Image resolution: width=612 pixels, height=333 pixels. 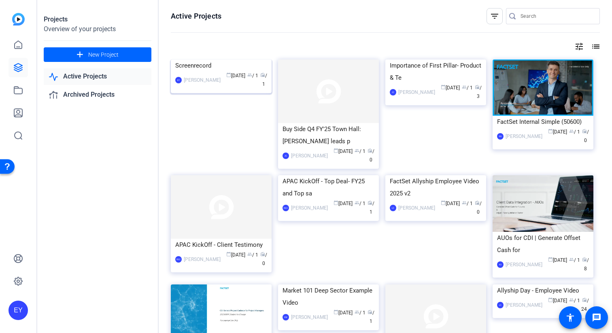 I want to click on span: / 3, so click(x=478, y=92).